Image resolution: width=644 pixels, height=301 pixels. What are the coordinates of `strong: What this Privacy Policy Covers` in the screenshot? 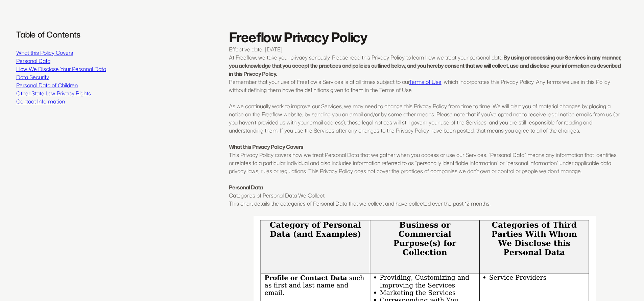 It's located at (266, 147).